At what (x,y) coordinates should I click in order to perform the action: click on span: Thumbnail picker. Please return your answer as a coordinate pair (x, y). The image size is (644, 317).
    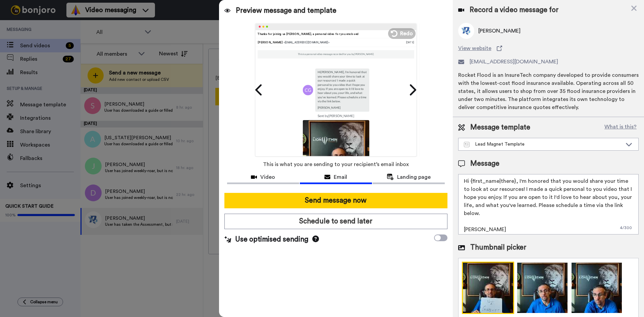
    Looking at the image, I should click on (498, 247).